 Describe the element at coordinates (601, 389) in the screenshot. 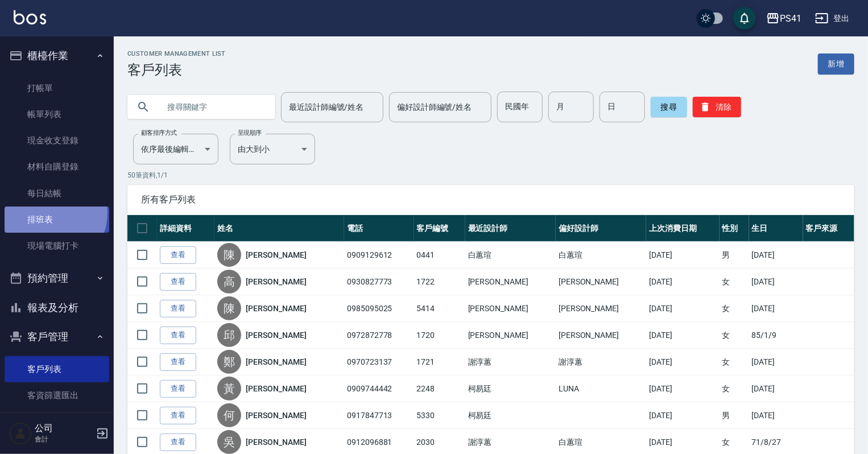

I see `td: LUNA` at that location.